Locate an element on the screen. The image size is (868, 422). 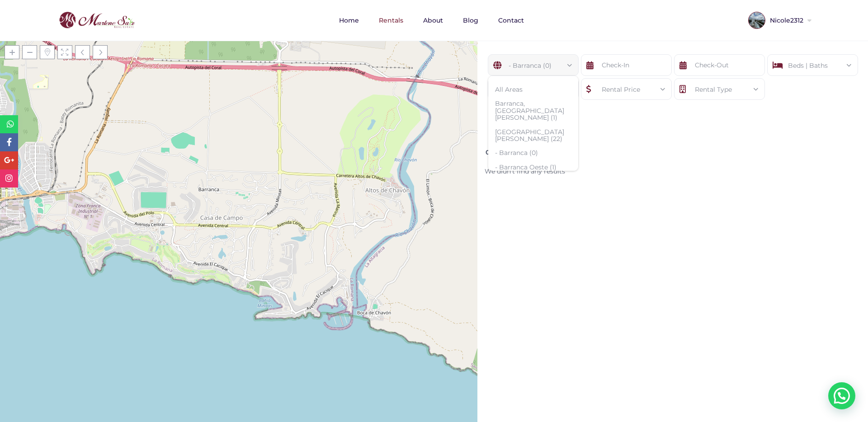
span: We didn't find any results is located at coordinates (674, 171).